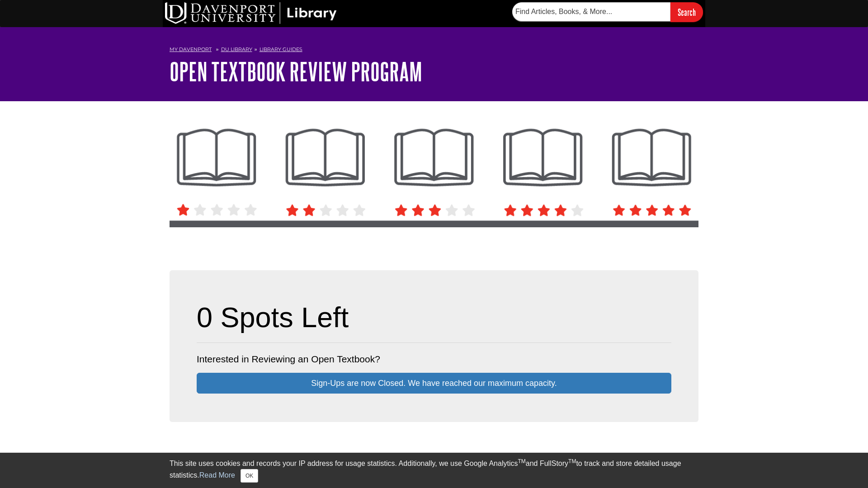 The height and width of the screenshot is (488, 868). Describe the element at coordinates (434, 383) in the screenshot. I see `a: Sign-Ups are now Closed. We have reached our maximum capacity.` at that location.